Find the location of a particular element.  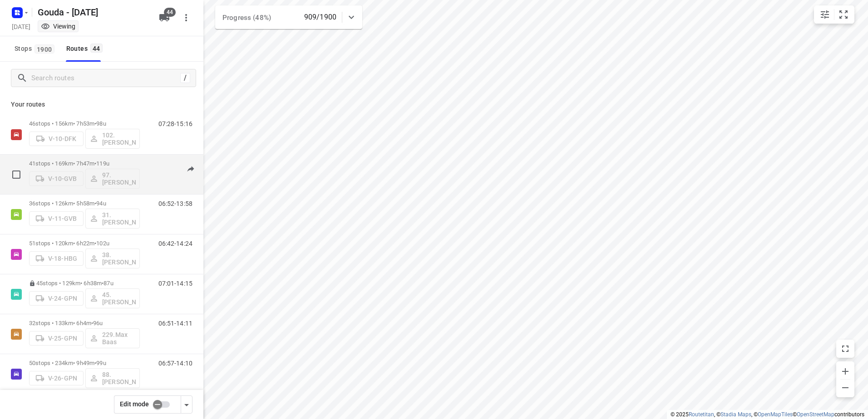

p: 07:01-14:15 is located at coordinates (175, 283).